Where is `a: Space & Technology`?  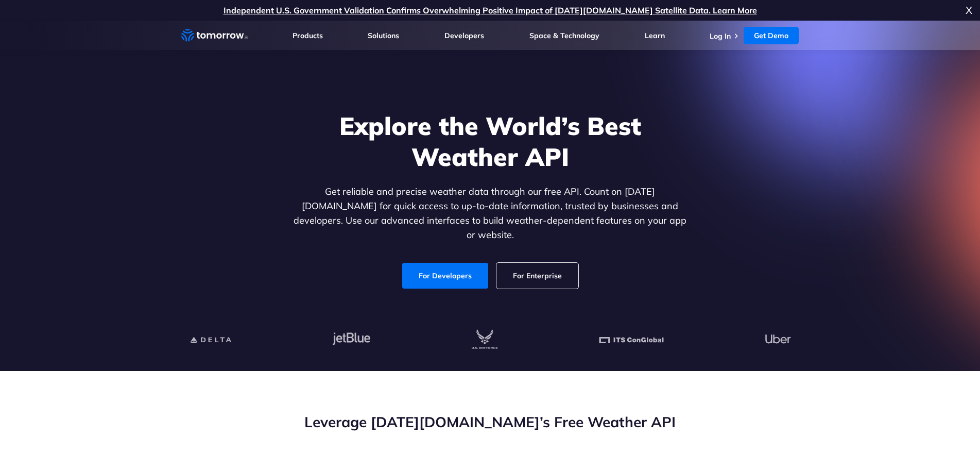
a: Space & Technology is located at coordinates (565, 35).